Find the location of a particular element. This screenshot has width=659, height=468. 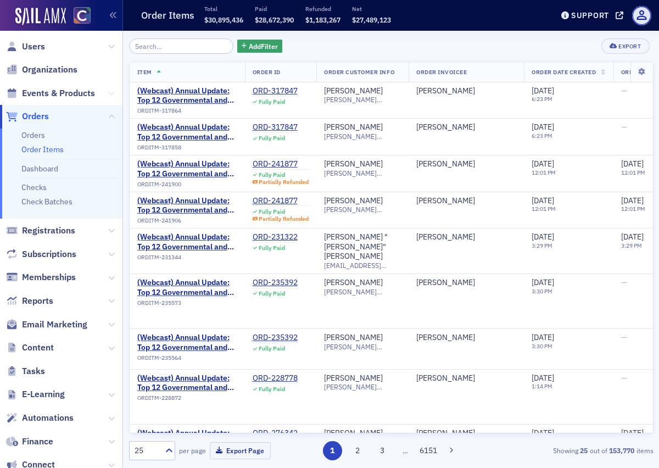

a: Subscriptions is located at coordinates (41, 254).